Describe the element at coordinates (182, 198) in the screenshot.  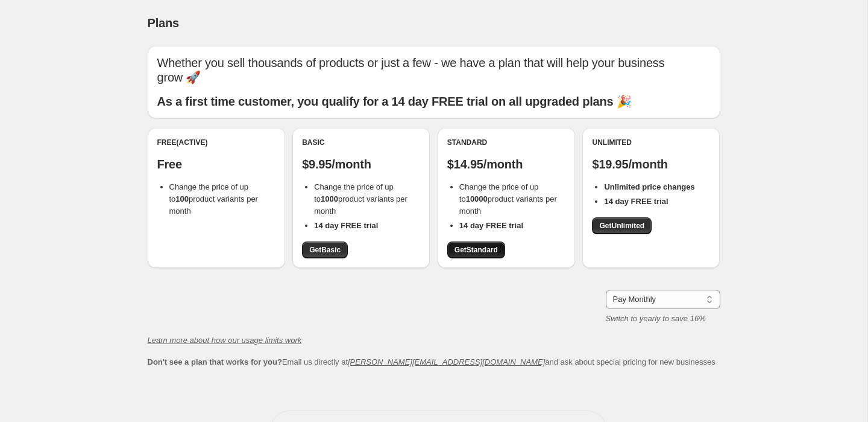
I see `b: 100` at that location.